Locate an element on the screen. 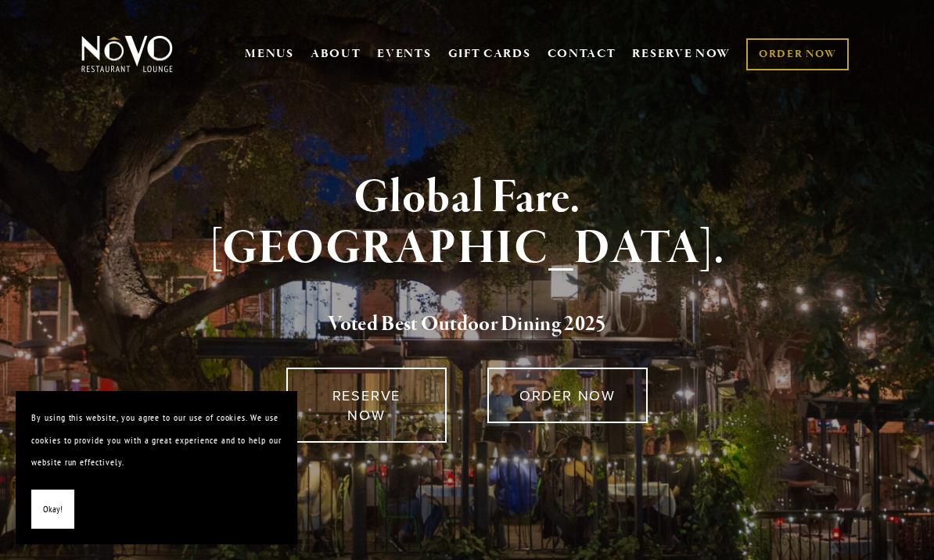 This screenshot has height=560, width=934. p: By using this website, you agree to our use of cookies. We use cookies to provide you with a grea... is located at coordinates (157, 441).